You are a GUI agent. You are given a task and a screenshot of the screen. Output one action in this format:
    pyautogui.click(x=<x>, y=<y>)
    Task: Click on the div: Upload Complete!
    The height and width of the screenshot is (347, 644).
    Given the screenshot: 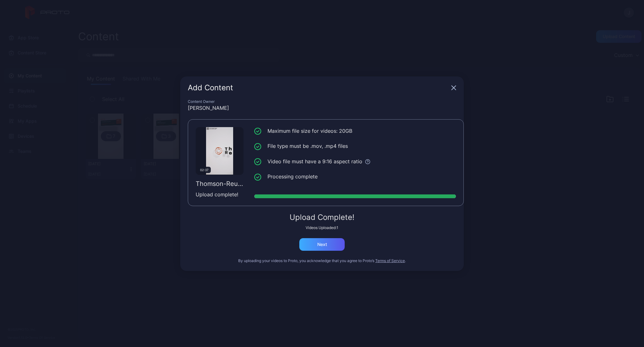 What is the action you would take?
    pyautogui.click(x=322, y=217)
    